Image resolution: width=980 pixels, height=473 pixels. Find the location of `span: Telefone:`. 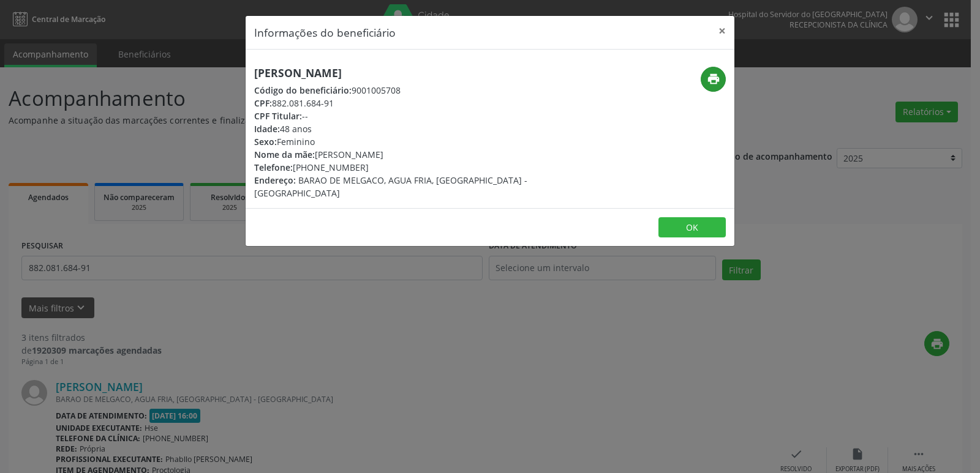

span: Telefone: is located at coordinates (273, 167).